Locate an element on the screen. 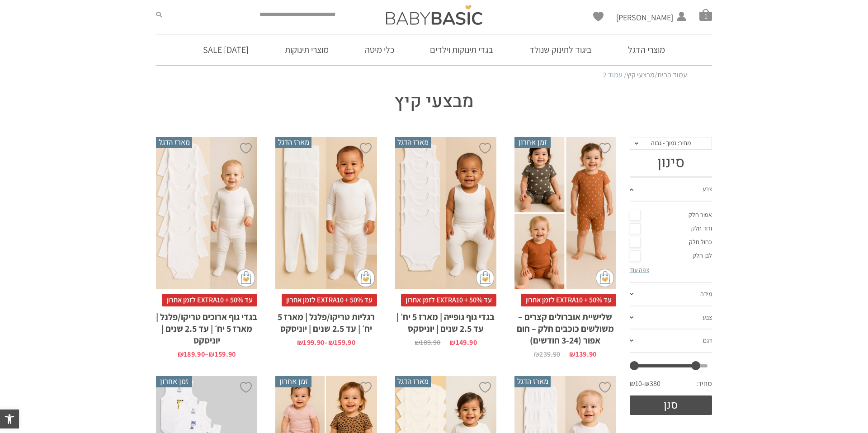 The height and width of the screenshot is (433, 868). a: מבצעי קיץ is located at coordinates (640, 74).